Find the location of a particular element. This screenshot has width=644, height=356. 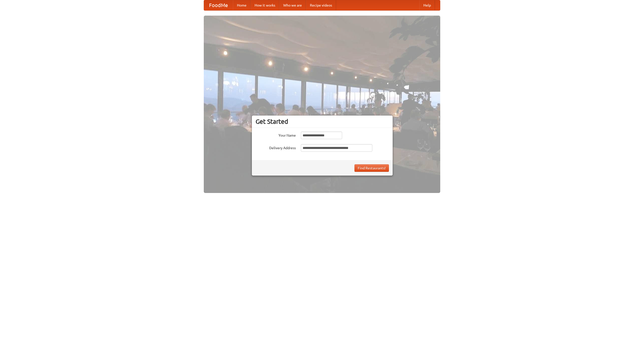

a: FoodMe is located at coordinates (218, 6).